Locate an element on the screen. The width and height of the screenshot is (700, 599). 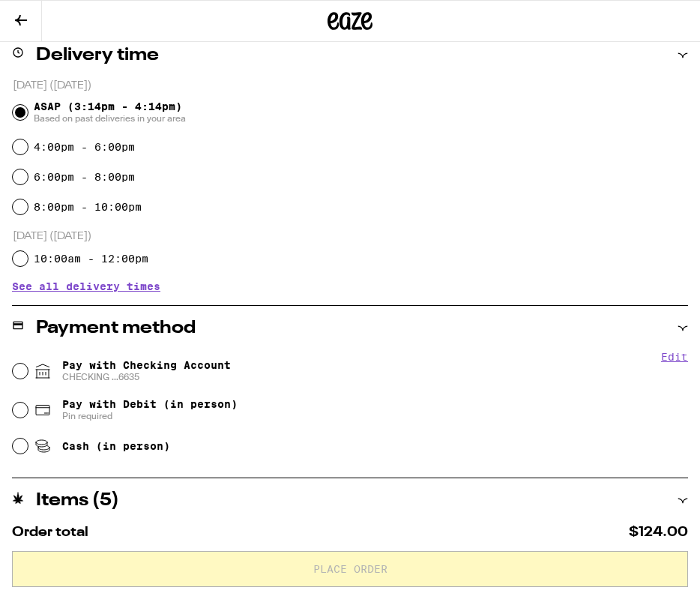
span: See all delivery times is located at coordinates (86, 286).